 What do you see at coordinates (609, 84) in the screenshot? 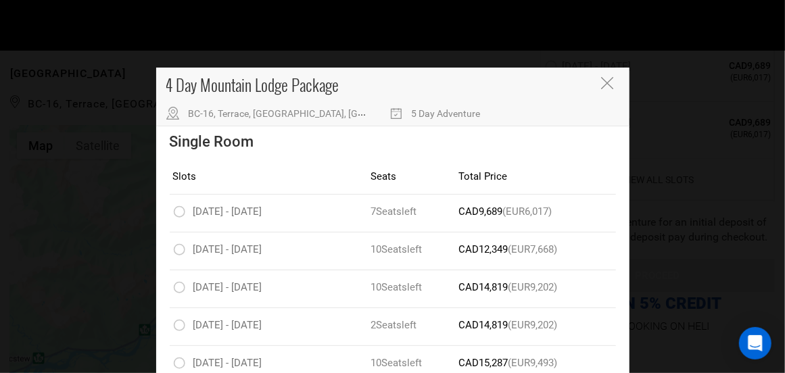
I see `button: Close` at bounding box center [609, 84].